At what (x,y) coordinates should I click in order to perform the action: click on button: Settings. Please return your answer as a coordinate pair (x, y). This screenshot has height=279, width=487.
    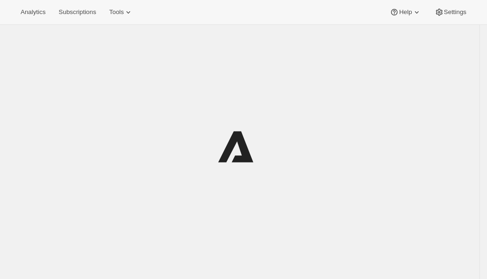
    Looking at the image, I should click on (451, 12).